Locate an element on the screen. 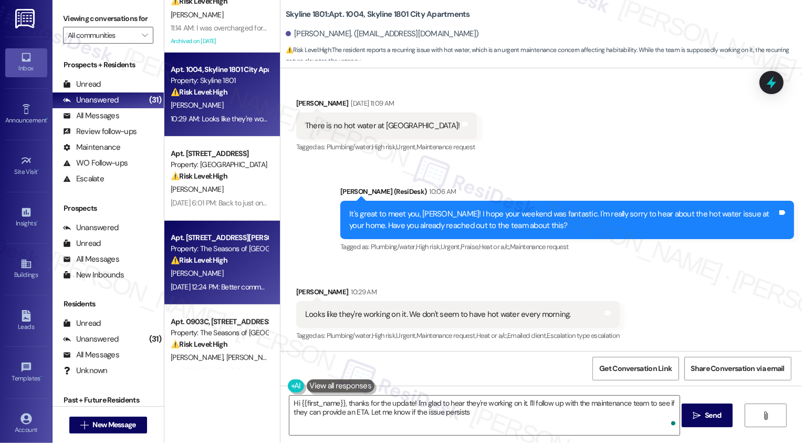 This screenshot has width=802, height=443. div: Unknown is located at coordinates (85, 370).